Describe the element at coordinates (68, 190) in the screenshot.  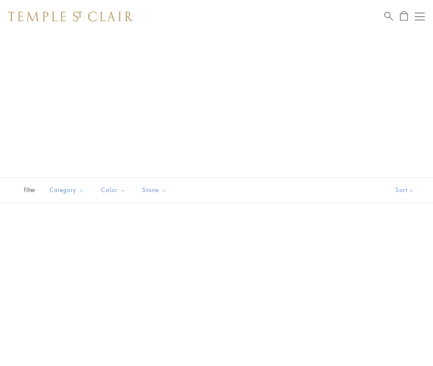
I see `span: Category` at that location.